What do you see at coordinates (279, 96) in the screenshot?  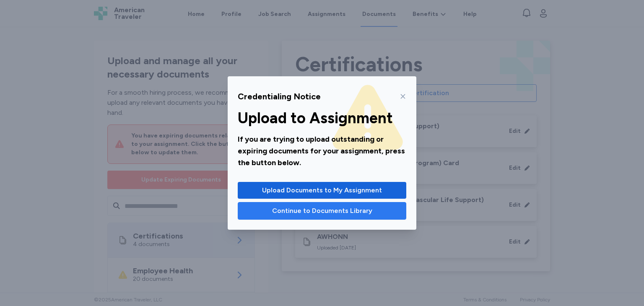 I see `div: Credentialing Notice` at bounding box center [279, 96].